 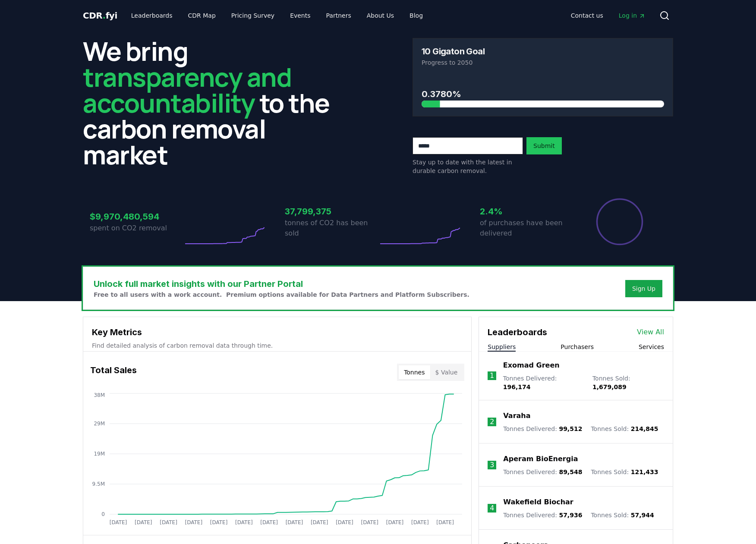 What do you see at coordinates (414, 372) in the screenshot?
I see `button: Tonnes` at bounding box center [414, 372].